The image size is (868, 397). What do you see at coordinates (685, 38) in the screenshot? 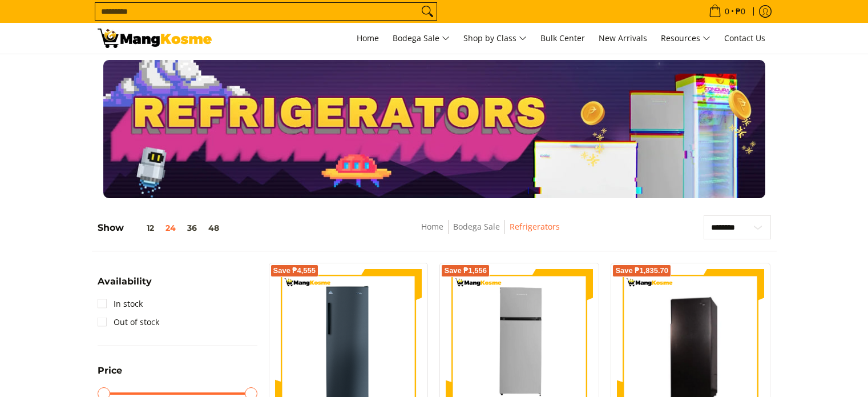
I see `span: Resources` at bounding box center [685, 38].